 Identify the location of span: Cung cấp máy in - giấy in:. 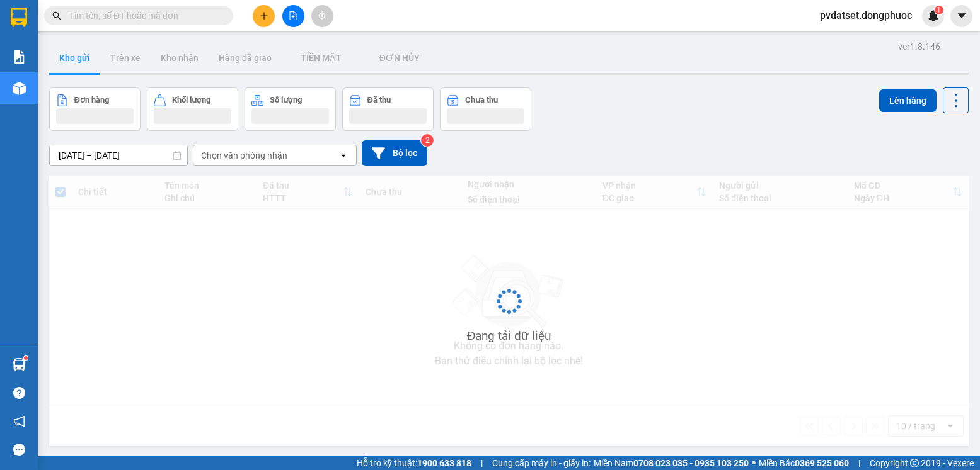
(541, 464).